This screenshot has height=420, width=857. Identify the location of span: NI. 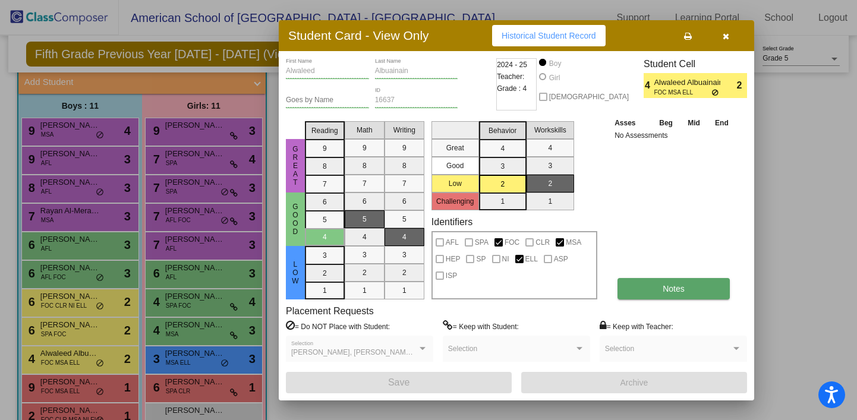
(506, 259).